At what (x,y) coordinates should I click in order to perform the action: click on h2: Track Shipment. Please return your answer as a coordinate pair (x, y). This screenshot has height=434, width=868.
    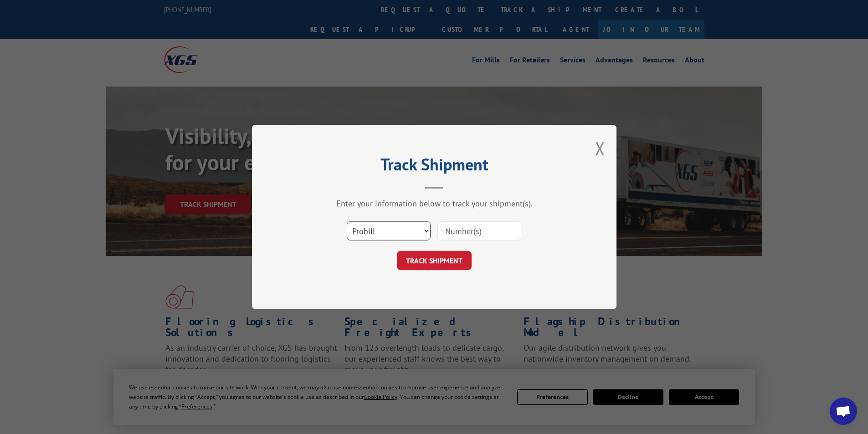
    Looking at the image, I should click on (434, 167).